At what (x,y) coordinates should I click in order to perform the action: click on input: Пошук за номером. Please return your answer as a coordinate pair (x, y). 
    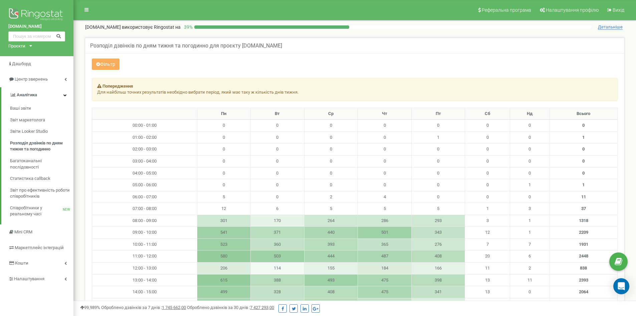
    Looking at the image, I should click on (37, 36).